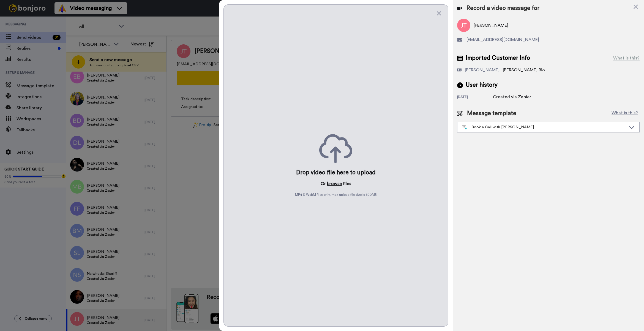 This screenshot has width=644, height=331. What do you see at coordinates (335, 183) in the screenshot?
I see `button: browse` at bounding box center [335, 183].